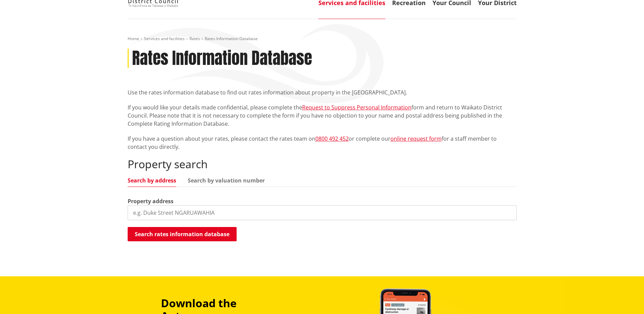 Image resolution: width=644 pixels, height=314 pixels. I want to click on a: 0800 492 452, so click(332, 139).